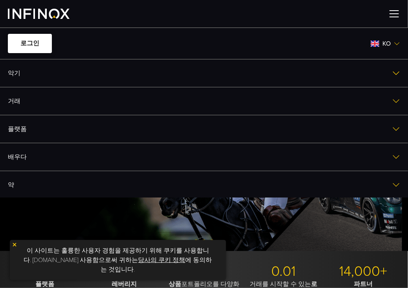 This screenshot has height=288, width=408. Describe the element at coordinates (17, 157) in the screenshot. I see `font: 배우다` at that location.